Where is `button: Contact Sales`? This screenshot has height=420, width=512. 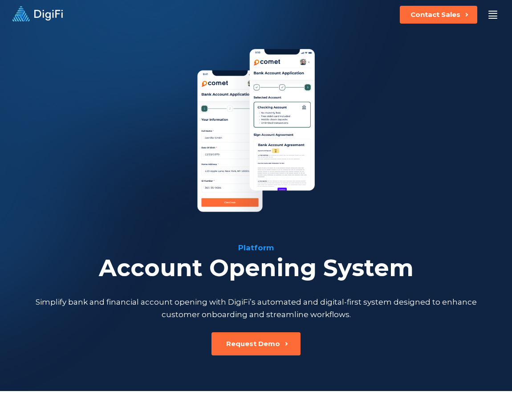
button: Contact Sales is located at coordinates (438, 15).